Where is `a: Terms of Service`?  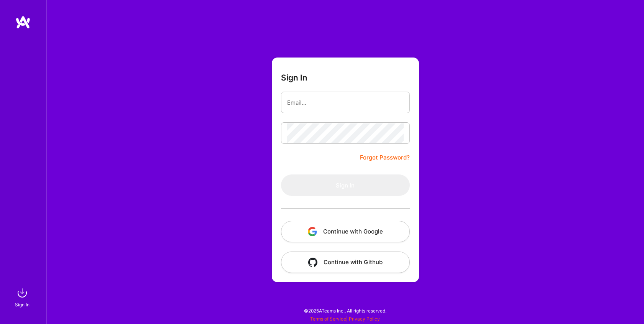
a: Terms of Service is located at coordinates (328, 319).